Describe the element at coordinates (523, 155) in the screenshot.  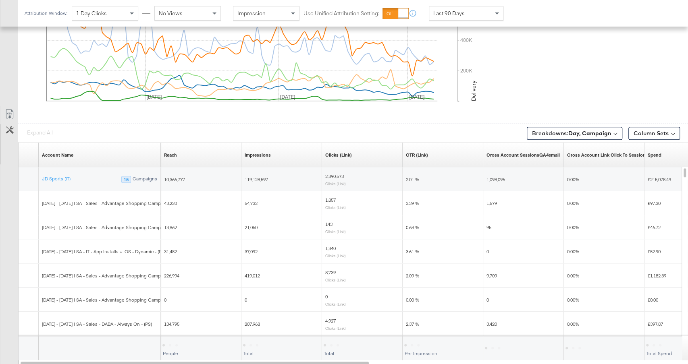
I see `a: Describe this metric` at that location.